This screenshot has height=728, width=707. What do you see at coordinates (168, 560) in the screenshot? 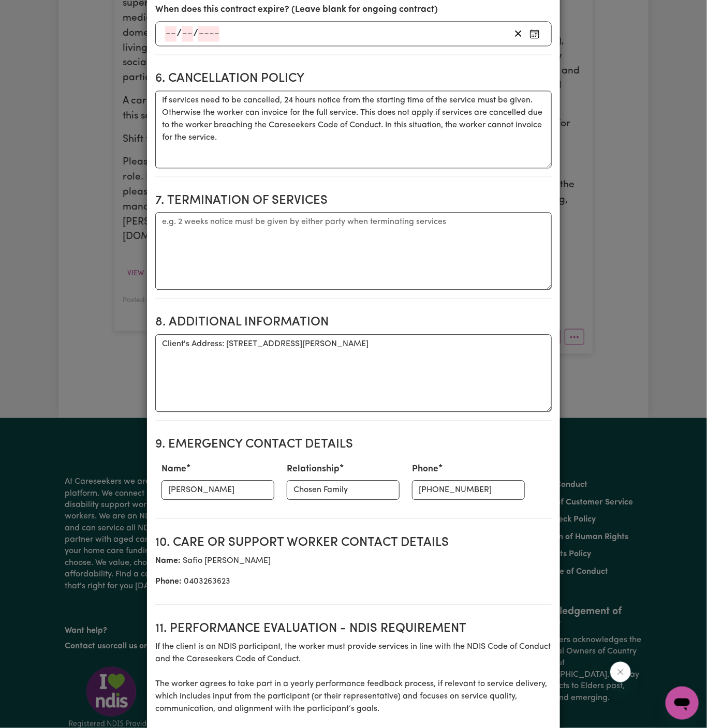
I see `b: Name:` at bounding box center [168, 560].